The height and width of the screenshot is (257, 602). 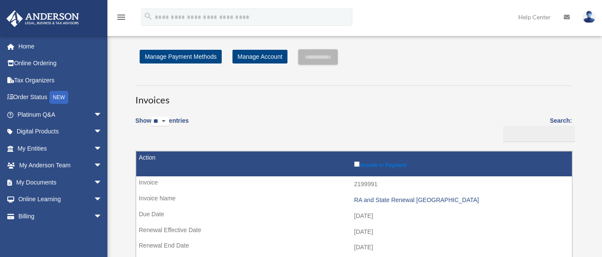 What do you see at coordinates (61, 183) in the screenshot?
I see `a: My Documentsarrow_drop_down` at bounding box center [61, 183].